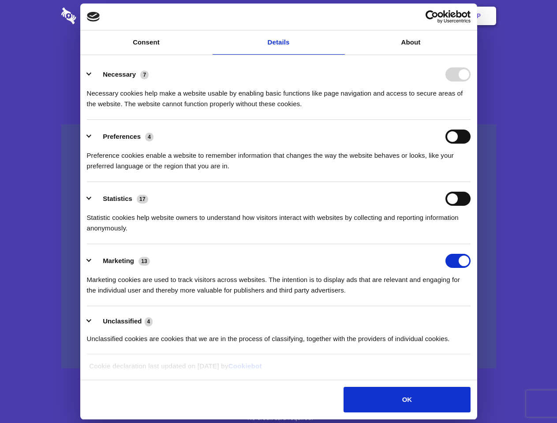  What do you see at coordinates (121, 261) in the screenshot?
I see `button: Marketing (13)` at bounding box center [121, 261].